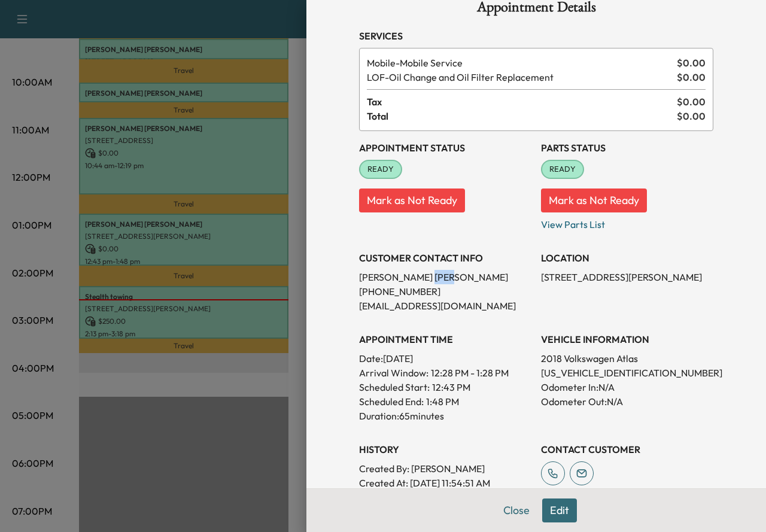 This screenshot has height=532, width=766. I want to click on span: Oil Change and Oil Filter Replacement, so click(519, 77).